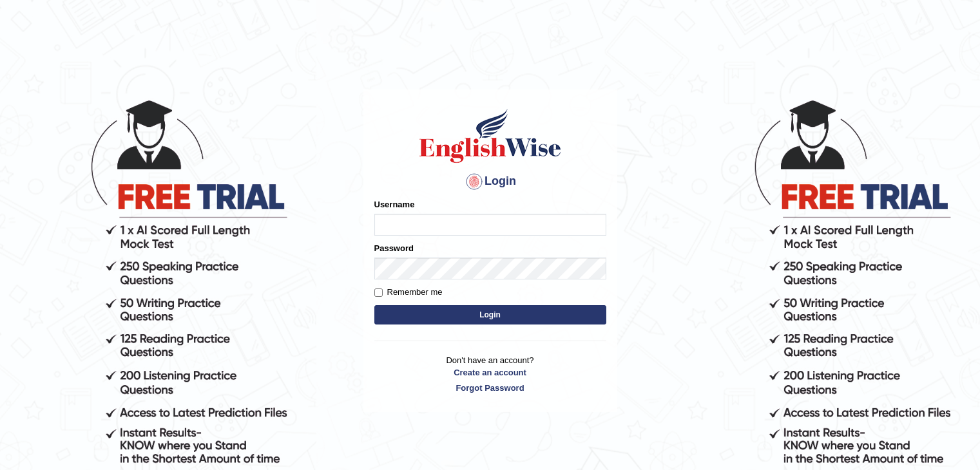 The width and height of the screenshot is (980, 470). Describe the element at coordinates (378, 293) in the screenshot. I see `input: Remember me` at that location.